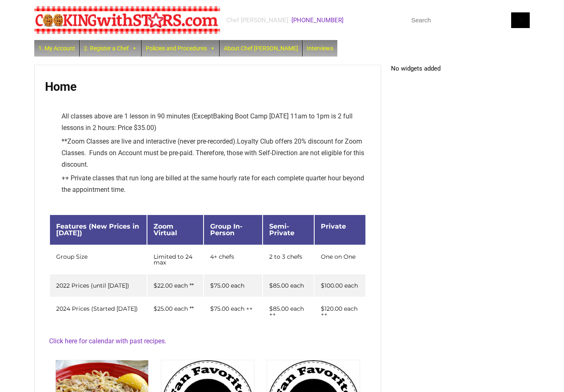 The image size is (564, 392). Describe the element at coordinates (98, 257) in the screenshot. I see `div: Group Size` at that location.